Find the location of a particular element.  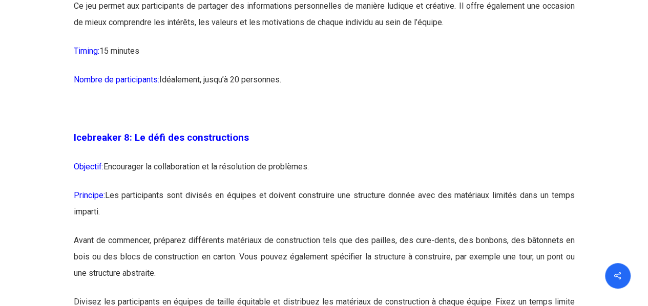

p: Les participants sont divisés en équipes et doivent construire une structure donnée avec des maté... is located at coordinates (324, 209).